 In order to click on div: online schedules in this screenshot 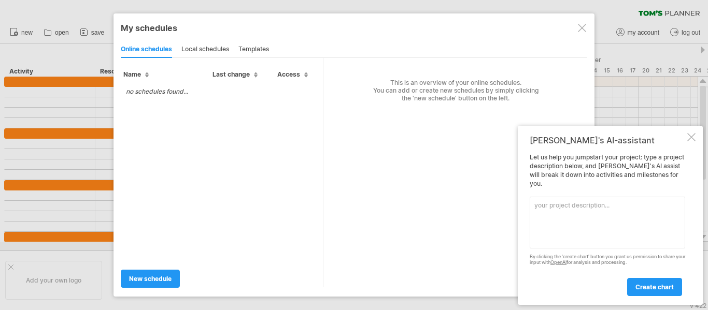, I will do `click(146, 50)`.